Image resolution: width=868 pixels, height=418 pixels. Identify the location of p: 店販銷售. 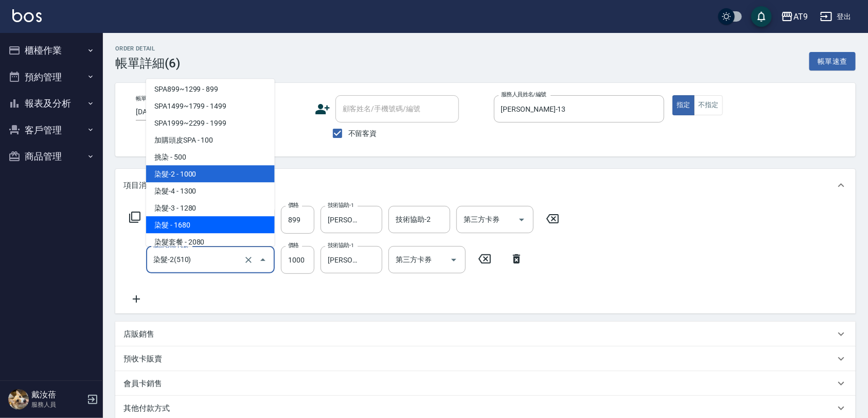
(139, 334).